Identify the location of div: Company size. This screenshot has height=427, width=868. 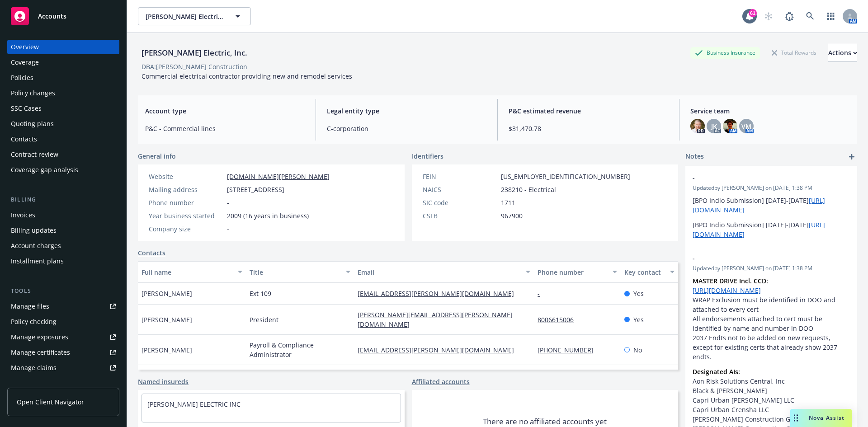
(186, 228).